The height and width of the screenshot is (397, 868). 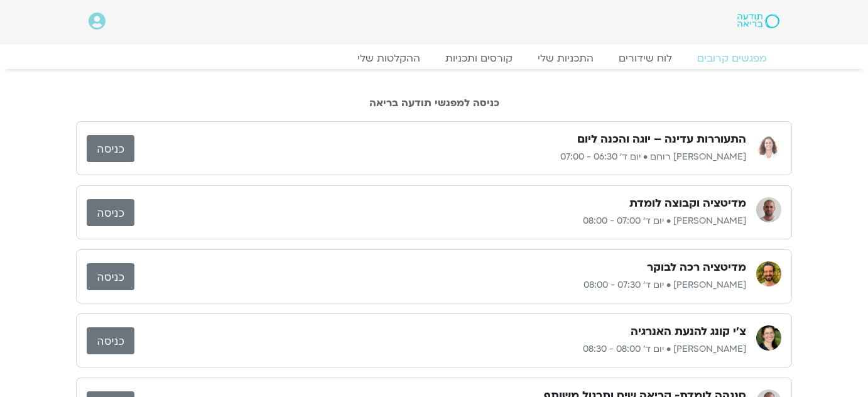 I want to click on h3: צ'י קונג להנעת האנרגיה, so click(x=689, y=332).